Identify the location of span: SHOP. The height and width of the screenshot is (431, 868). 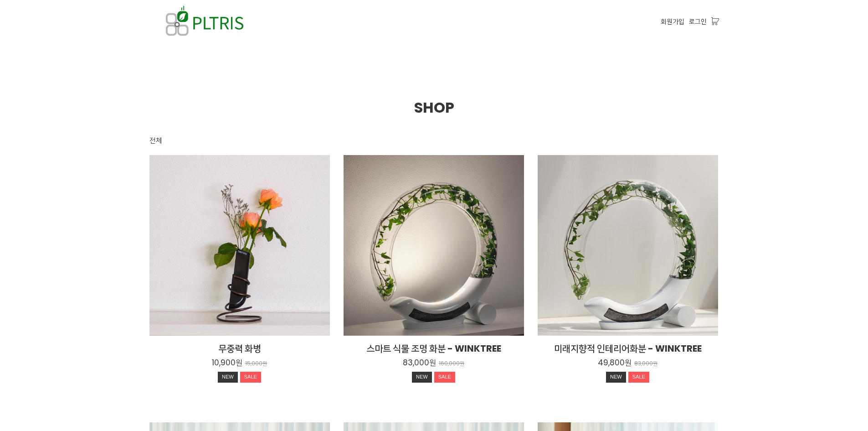
(434, 107).